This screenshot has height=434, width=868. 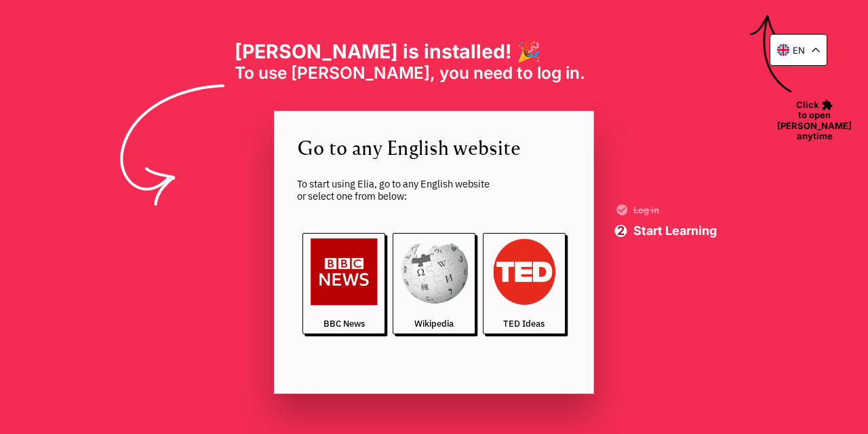 What do you see at coordinates (434, 323) in the screenshot?
I see `span: Wikipedia` at bounding box center [434, 323].